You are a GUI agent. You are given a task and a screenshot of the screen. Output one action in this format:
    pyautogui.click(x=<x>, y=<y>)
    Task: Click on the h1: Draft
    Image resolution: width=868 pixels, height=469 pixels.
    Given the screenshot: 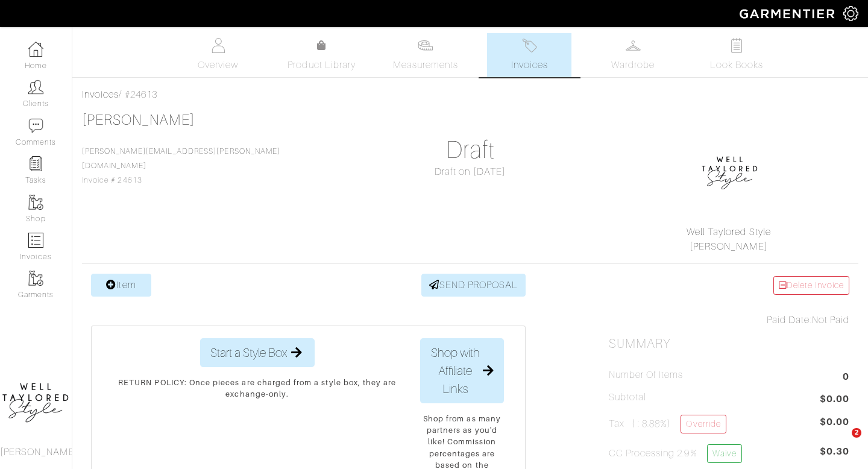 What is the action you would take?
    pyautogui.click(x=470, y=150)
    